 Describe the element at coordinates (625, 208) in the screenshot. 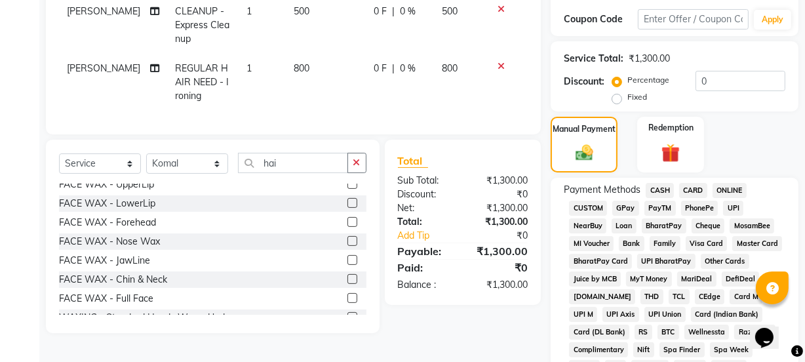

I see `span: GPay` at that location.